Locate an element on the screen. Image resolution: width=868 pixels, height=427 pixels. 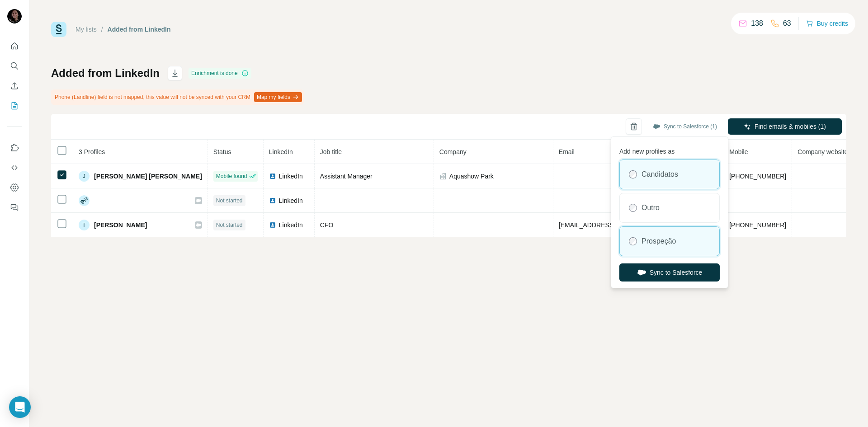
span: Aquashow Park is located at coordinates (471, 176).